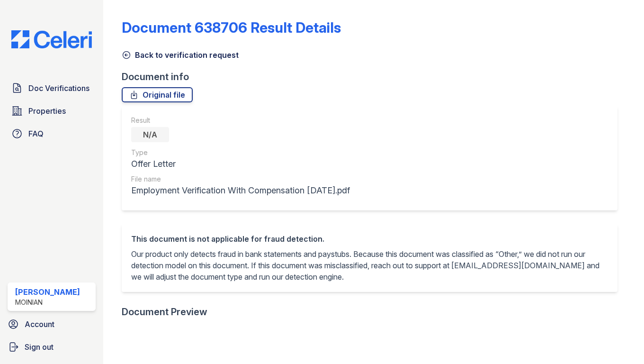 This screenshot has width=644, height=364. Describe the element at coordinates (59, 88) in the screenshot. I see `span: Doc Verifications` at that location.